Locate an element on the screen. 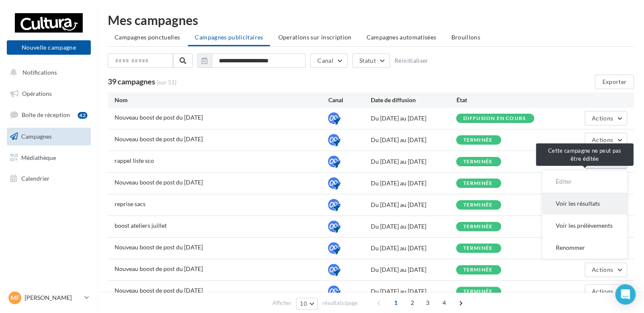 This screenshot has width=644, height=313. button: Statut is located at coordinates (371, 61).